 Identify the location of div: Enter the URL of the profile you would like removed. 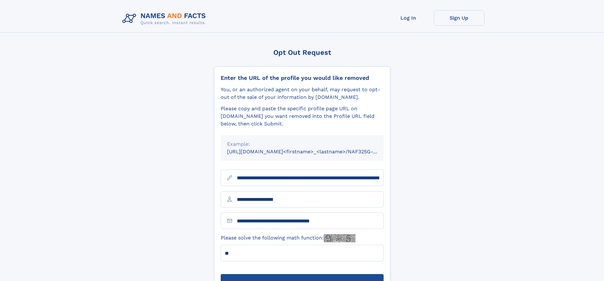
(302, 78).